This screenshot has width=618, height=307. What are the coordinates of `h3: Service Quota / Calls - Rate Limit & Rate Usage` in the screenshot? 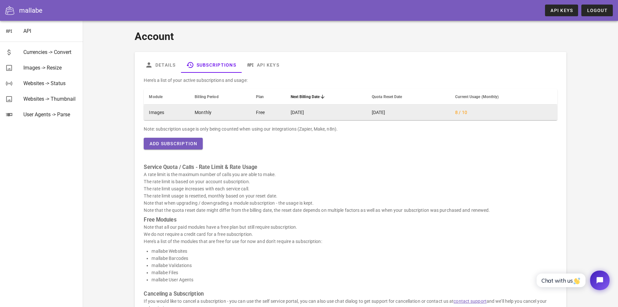 It's located at (350, 167).